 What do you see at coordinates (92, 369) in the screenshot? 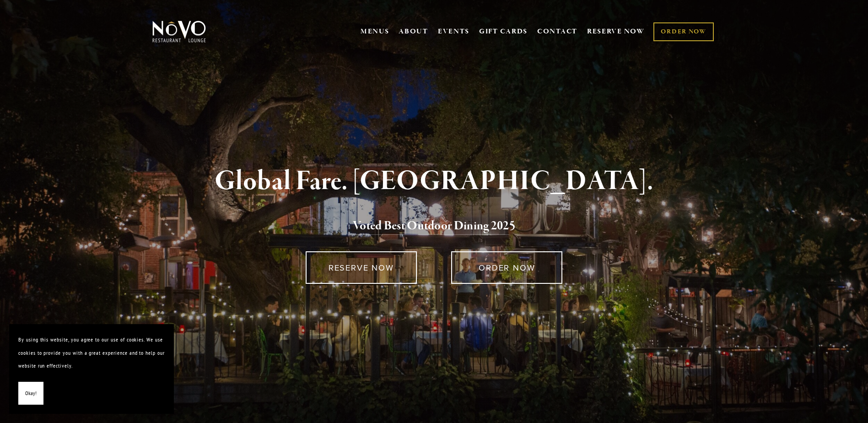
I see `section: Cookie banner` at bounding box center [92, 369].